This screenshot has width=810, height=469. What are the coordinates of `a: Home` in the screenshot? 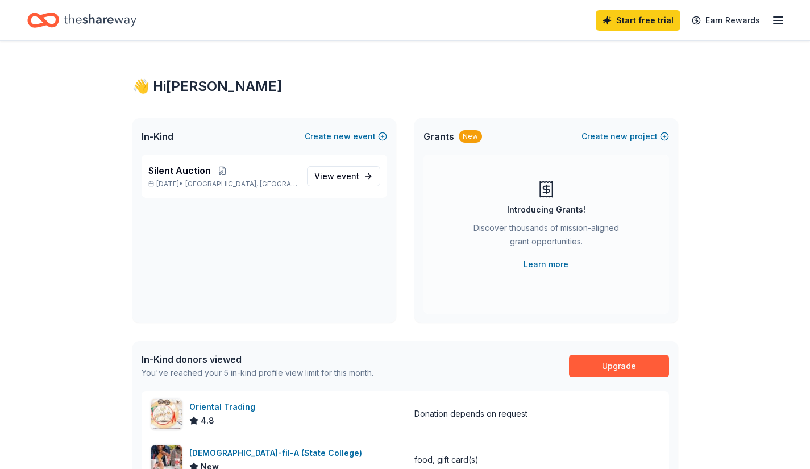 It's located at (82, 20).